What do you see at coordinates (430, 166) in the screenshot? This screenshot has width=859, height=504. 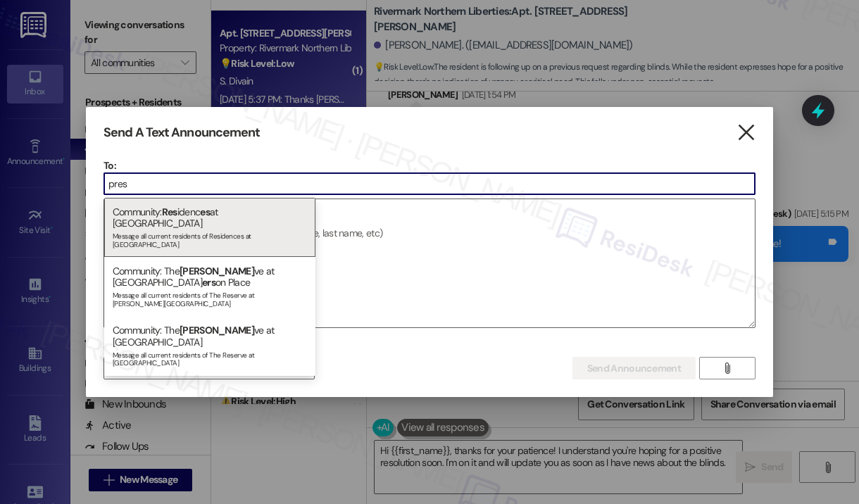 I see `p: To:` at bounding box center [430, 166].